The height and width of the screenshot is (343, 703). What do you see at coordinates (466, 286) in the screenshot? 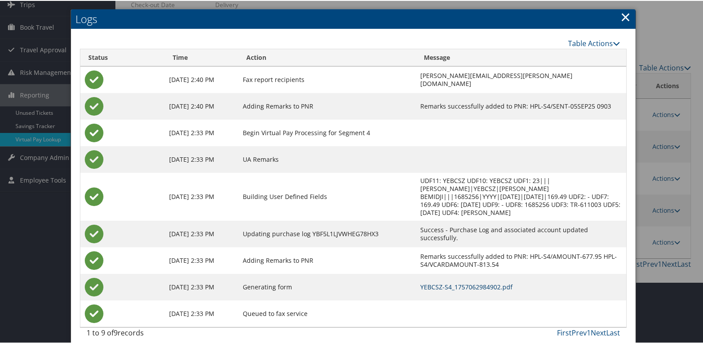
I see `a: YEBCSZ-S4_1757062984902.pdf` at bounding box center [466, 286].